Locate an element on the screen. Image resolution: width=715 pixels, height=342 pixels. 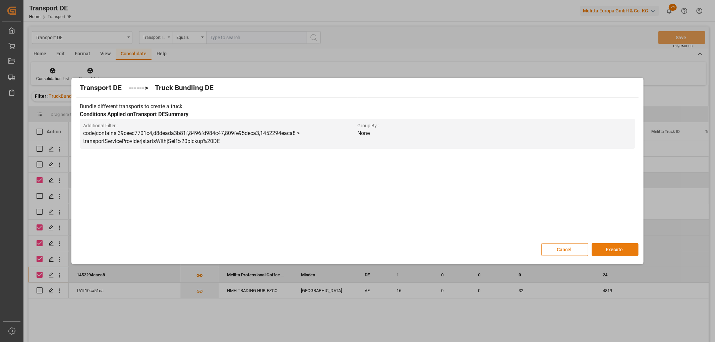
p: code|contains|39ceec7701c4,d8deada3b81f,8496fd984c47,809fe95deca3,1452294eaca8 > transportService... is located at coordinates (220, 138).